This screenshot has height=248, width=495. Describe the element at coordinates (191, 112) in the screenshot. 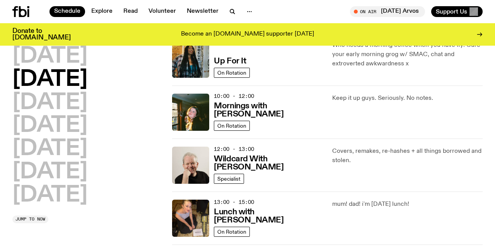

I see `img: Freya smiles coyly as she poses for the image.` at that location.